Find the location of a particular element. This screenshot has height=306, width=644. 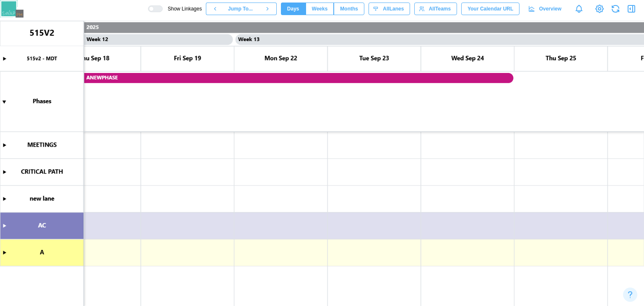

button: Months is located at coordinates (349, 9).